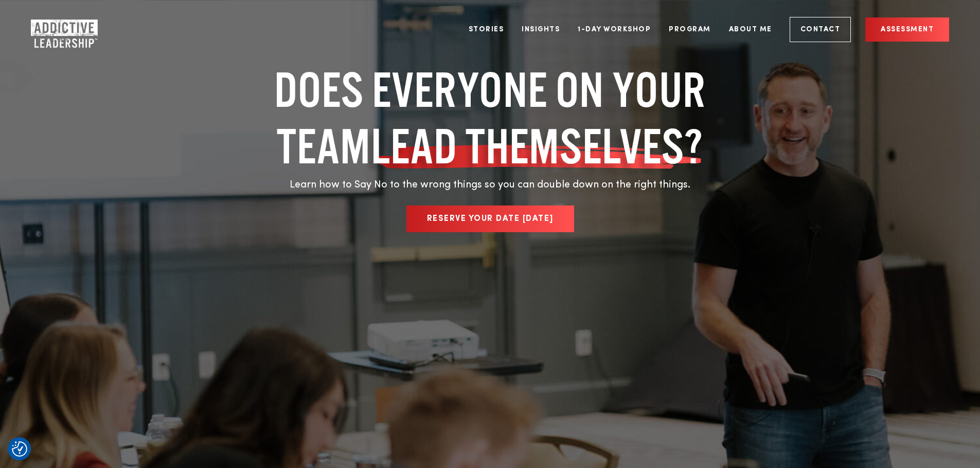  What do you see at coordinates (490, 185) in the screenshot?
I see `p: Learn how to Say No to the wrong things so you can double down on the right things.` at bounding box center [490, 185].